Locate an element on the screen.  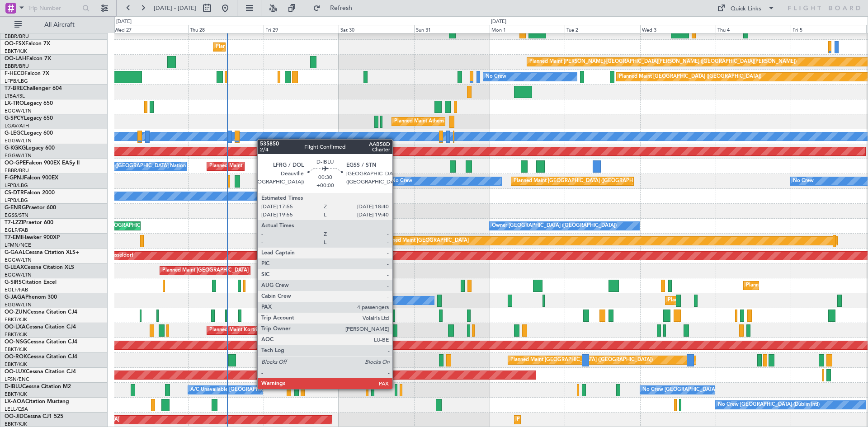
a: T7-BREChallenger 604 is located at coordinates (33, 88).